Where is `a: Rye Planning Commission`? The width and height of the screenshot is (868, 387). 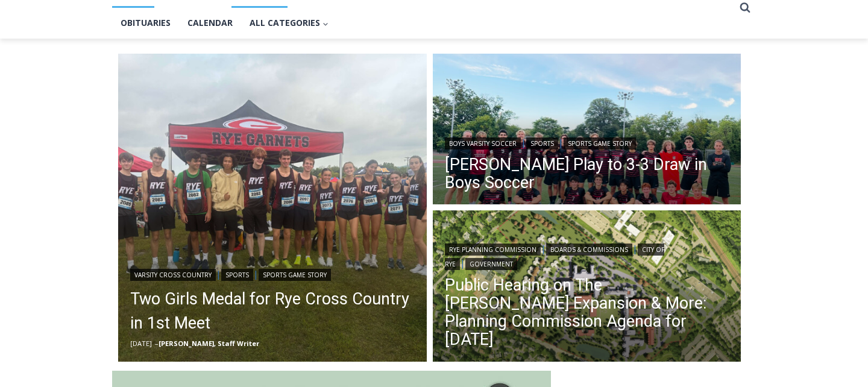
a: Rye Planning Commission is located at coordinates (493, 250).